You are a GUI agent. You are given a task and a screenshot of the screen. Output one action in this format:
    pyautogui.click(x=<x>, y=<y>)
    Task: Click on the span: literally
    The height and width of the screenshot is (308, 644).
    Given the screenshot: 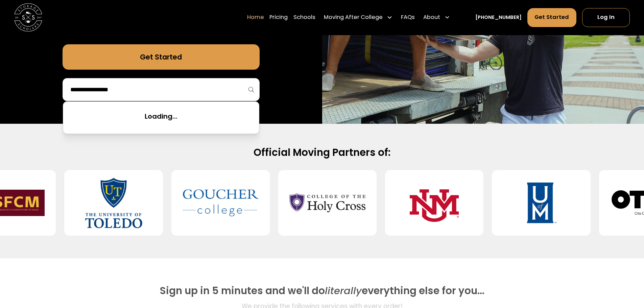 What is the action you would take?
    pyautogui.click(x=343, y=290)
    